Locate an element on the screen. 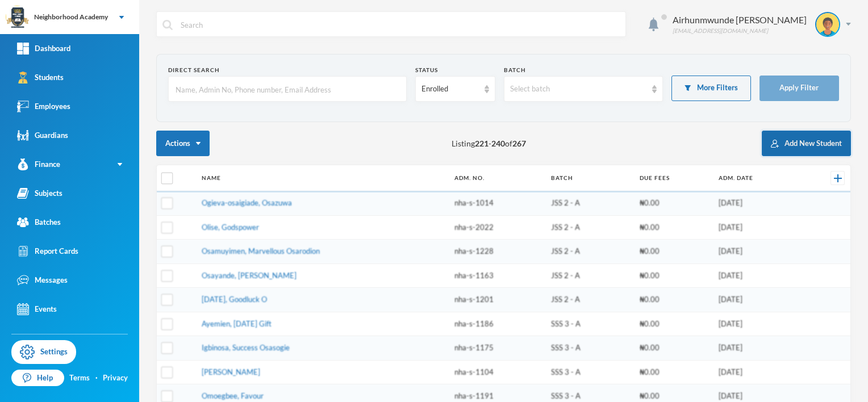  td: nha-s-1201 is located at coordinates (497, 300).